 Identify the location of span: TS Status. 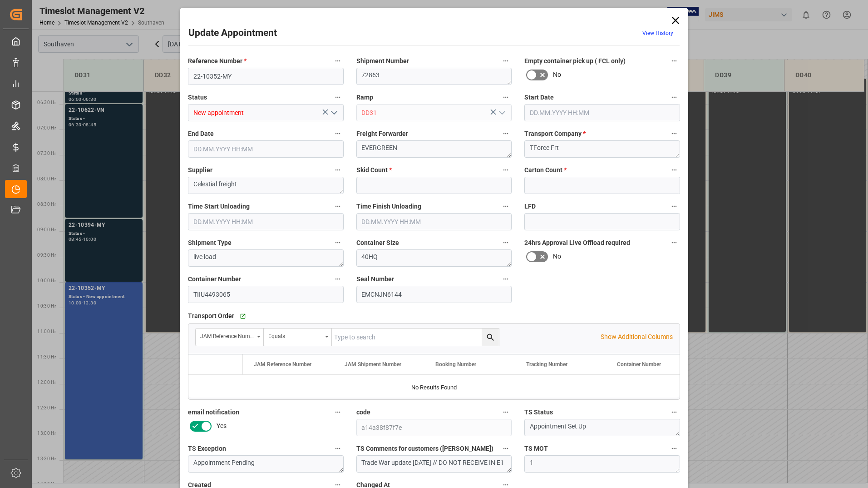
(538, 412).